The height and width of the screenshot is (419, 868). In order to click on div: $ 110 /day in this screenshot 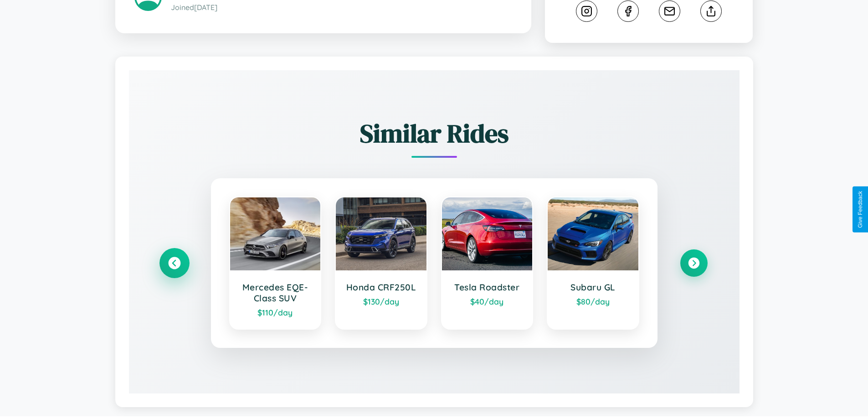, I will do `click(275, 313)`.